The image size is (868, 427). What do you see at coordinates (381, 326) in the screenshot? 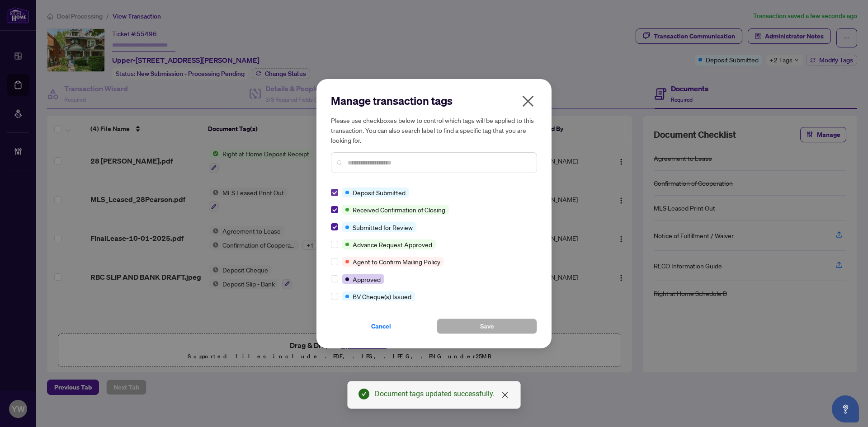
I see `button: Cancel` at bounding box center [381, 326].